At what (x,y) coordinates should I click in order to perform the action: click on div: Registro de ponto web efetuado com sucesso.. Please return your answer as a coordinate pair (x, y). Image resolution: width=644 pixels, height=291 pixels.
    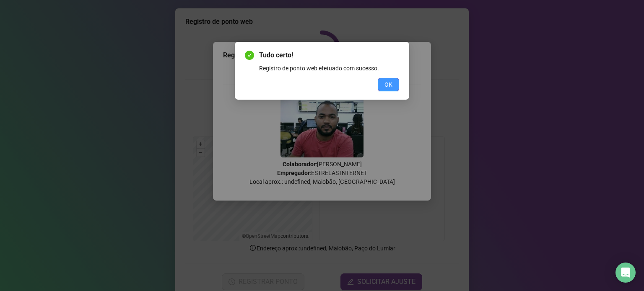
    Looking at the image, I should click on (329, 68).